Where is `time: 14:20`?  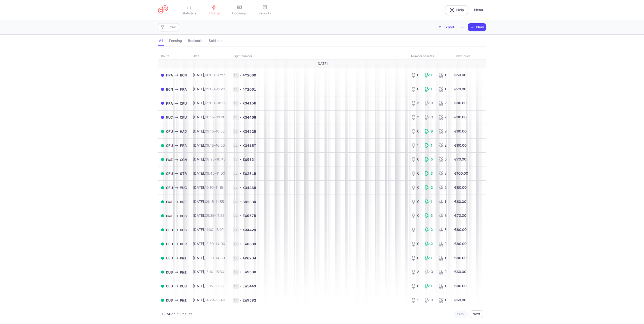 time: 14:20 is located at coordinates (210, 300).